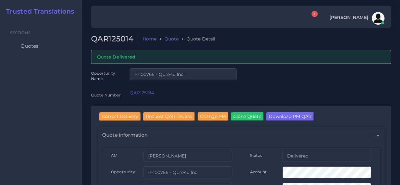 Image resolution: width=400 pixels, height=185 pixels. I want to click on label: Account, so click(258, 172).